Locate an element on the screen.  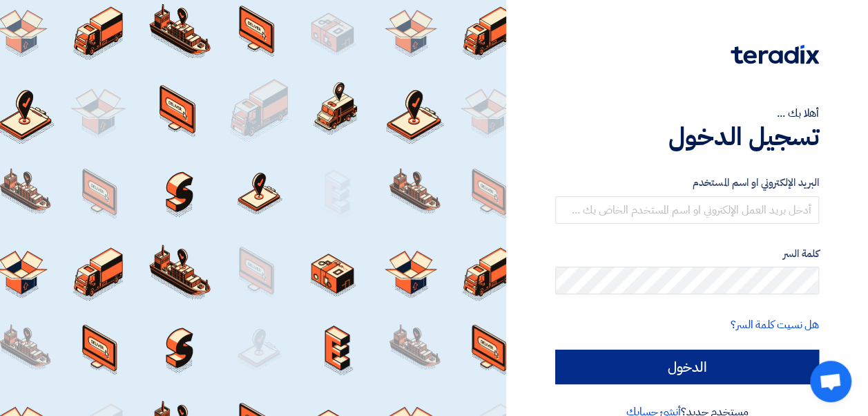
label: كلمة السر is located at coordinates (687, 254).